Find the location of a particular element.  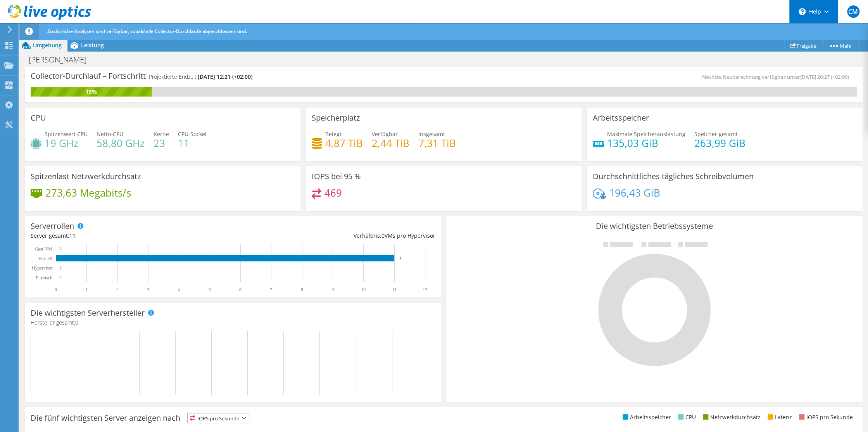

h4: 196,43 GiB is located at coordinates (635, 193).